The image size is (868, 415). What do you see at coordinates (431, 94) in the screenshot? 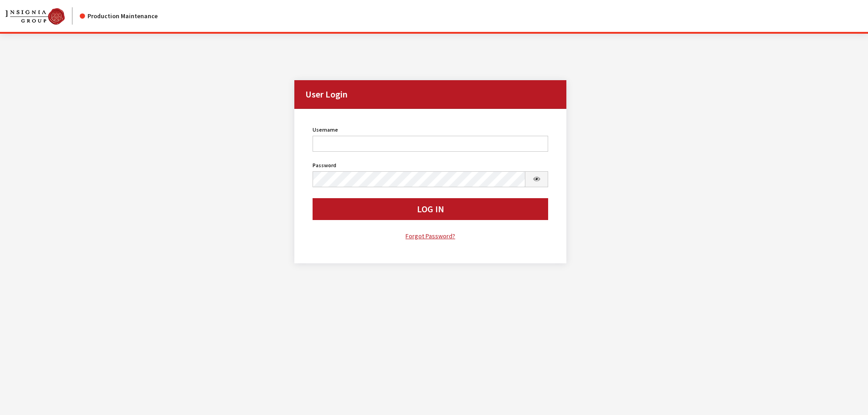
I see `h2: User Login` at bounding box center [431, 94].